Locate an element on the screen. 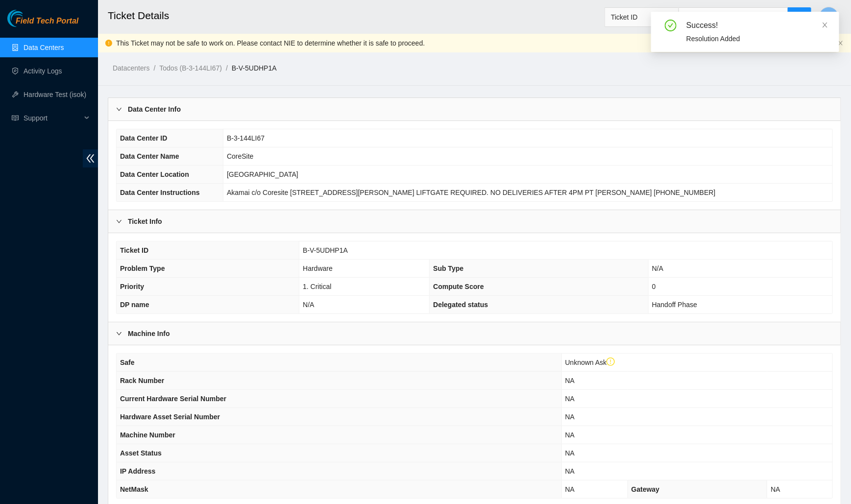 This screenshot has width=851, height=504. button: H is located at coordinates (829, 16).